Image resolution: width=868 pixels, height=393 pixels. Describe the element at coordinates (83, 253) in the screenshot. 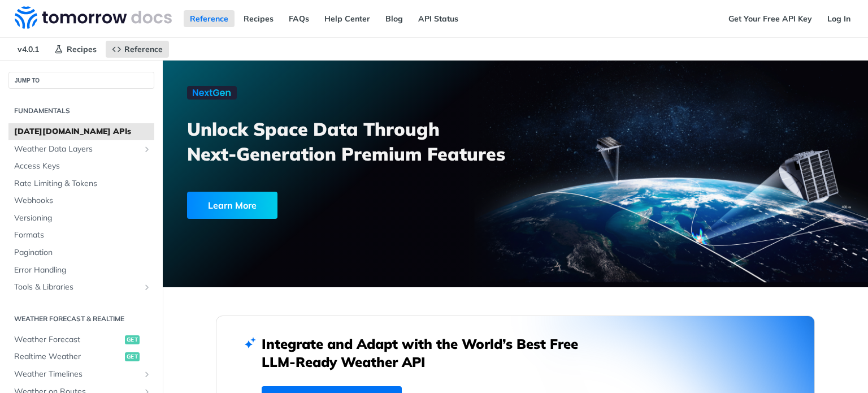

I see `span: Pagination` at that location.